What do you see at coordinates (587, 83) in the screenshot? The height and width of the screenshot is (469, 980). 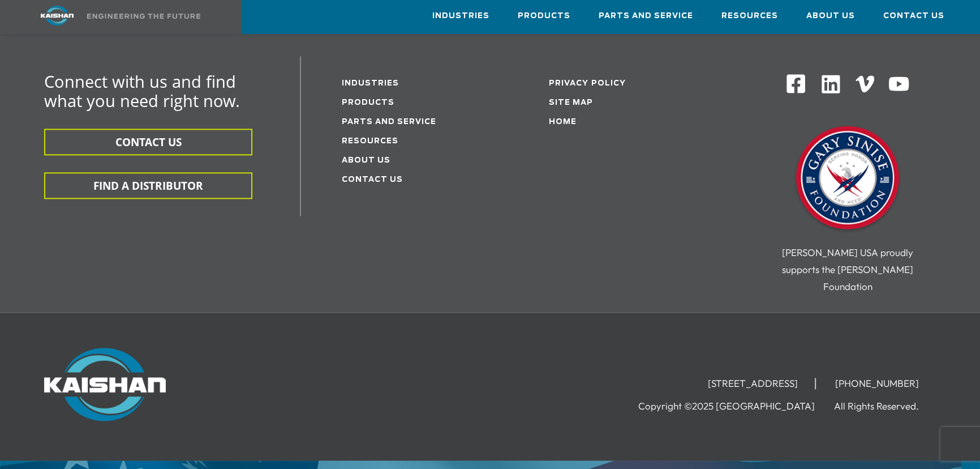 I see `a: Privacy Policy` at bounding box center [587, 83].